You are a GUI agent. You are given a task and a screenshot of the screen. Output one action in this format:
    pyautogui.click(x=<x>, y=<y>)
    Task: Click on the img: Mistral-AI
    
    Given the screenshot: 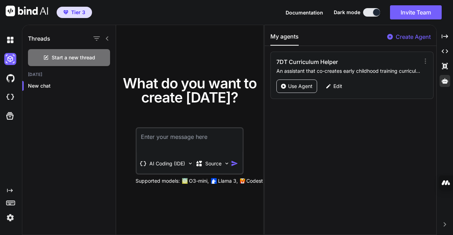 What is the action you would take?
    pyautogui.click(x=243, y=181)
    